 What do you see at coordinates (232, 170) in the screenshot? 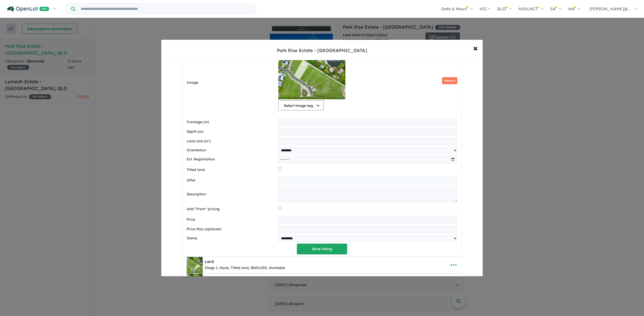
I see `label: Titled land` at bounding box center [232, 170].